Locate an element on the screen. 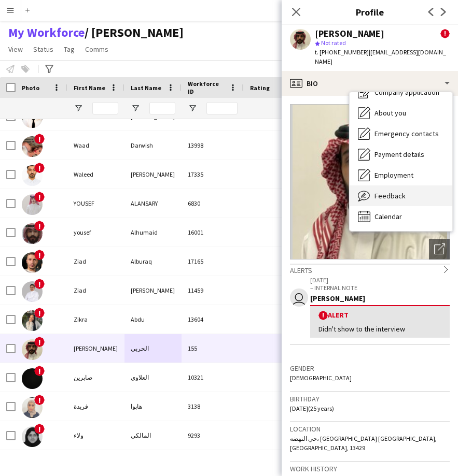  span: Payment details is located at coordinates (399, 154).